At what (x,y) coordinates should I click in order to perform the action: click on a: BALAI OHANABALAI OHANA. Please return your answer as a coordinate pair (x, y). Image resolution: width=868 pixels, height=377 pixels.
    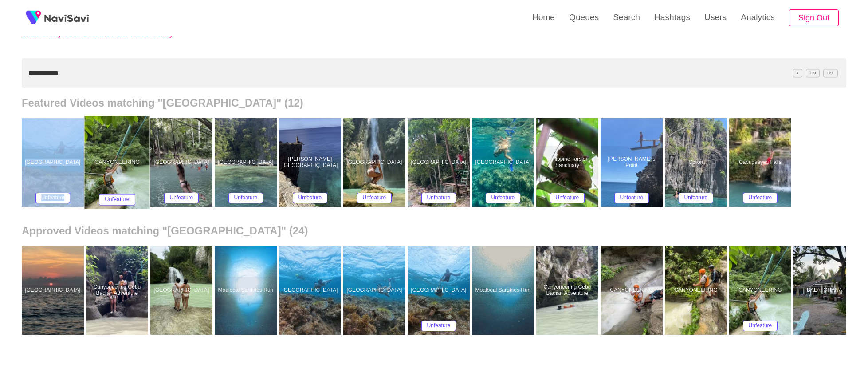
    Looking at the image, I should click on (826, 290).